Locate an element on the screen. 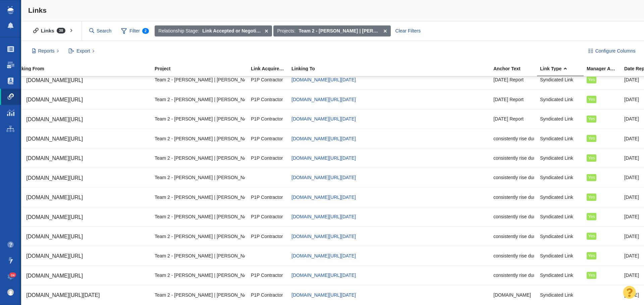  span: Configure Columns is located at coordinates (615, 51).